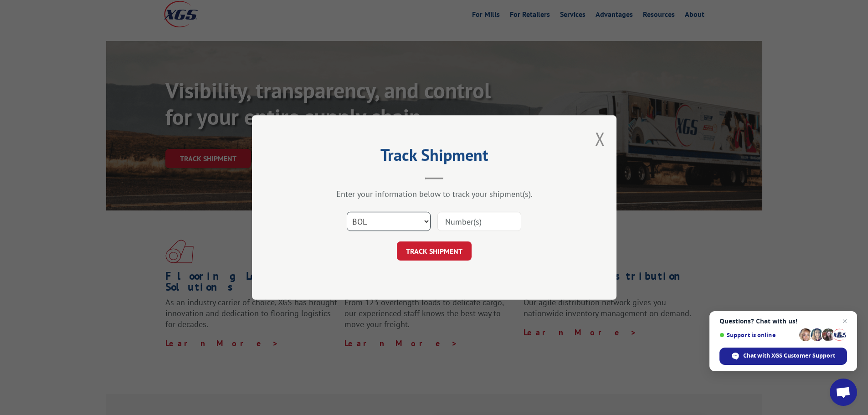 The width and height of the screenshot is (868, 415). I want to click on span: Close chat, so click(845, 321).